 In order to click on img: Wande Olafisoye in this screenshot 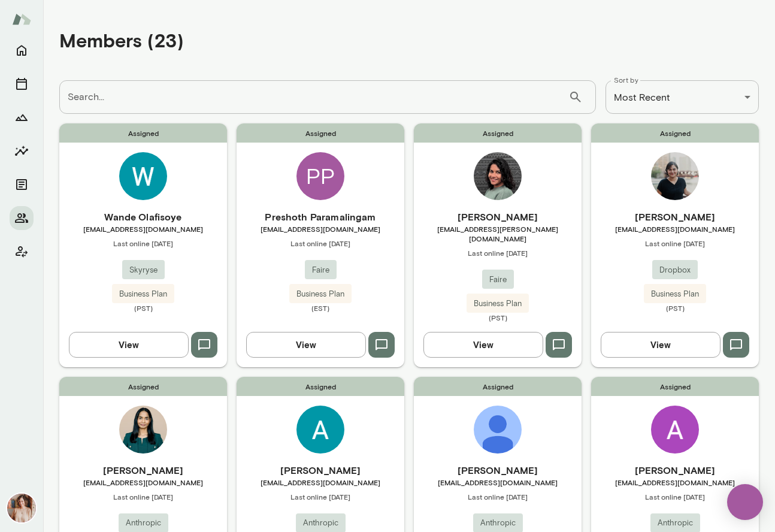, I will do `click(144, 176)`.